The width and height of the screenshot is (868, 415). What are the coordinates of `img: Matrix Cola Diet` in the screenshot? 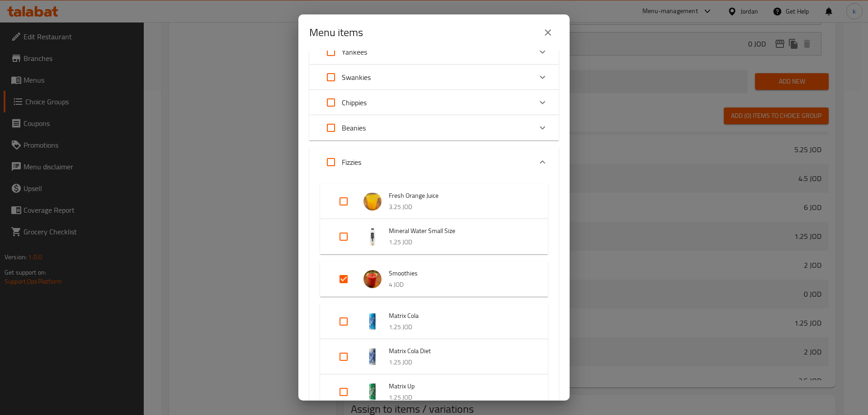 It's located at (372, 357).